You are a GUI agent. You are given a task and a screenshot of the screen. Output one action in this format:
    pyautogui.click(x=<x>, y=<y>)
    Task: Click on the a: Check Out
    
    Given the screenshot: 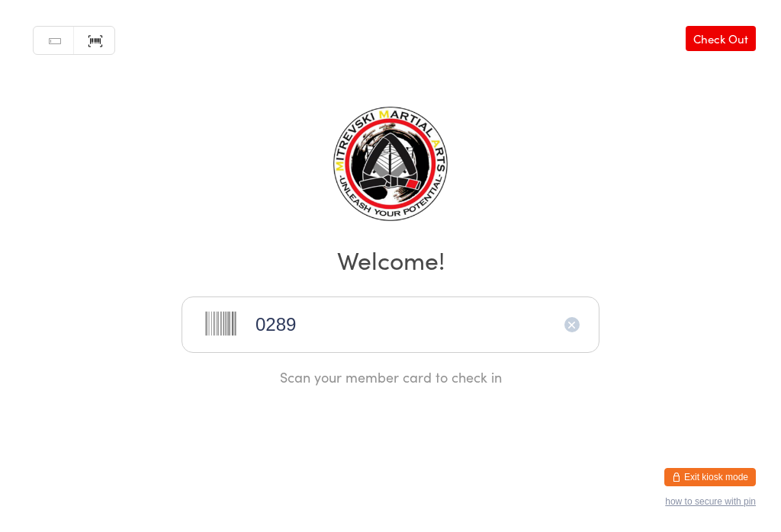 What is the action you would take?
    pyautogui.click(x=721, y=38)
    